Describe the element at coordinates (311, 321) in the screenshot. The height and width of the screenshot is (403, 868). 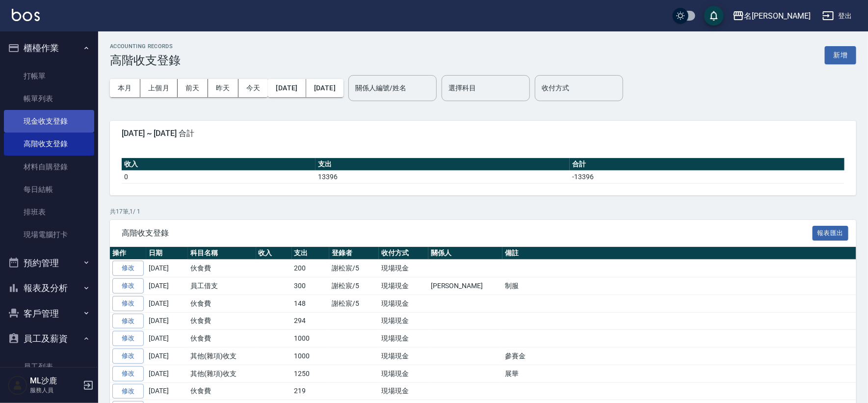
I see `td: 294` at that location.